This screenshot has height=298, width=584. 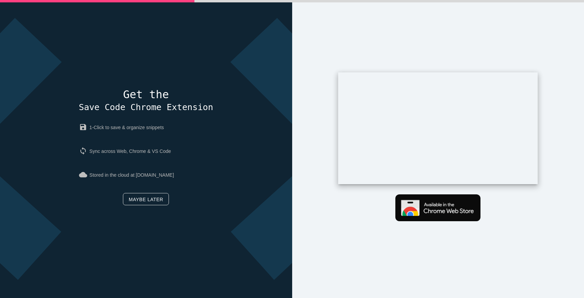 What do you see at coordinates (146, 128) in the screenshot?
I see `p: 1-Click to save & organize snippets` at bounding box center [146, 128].